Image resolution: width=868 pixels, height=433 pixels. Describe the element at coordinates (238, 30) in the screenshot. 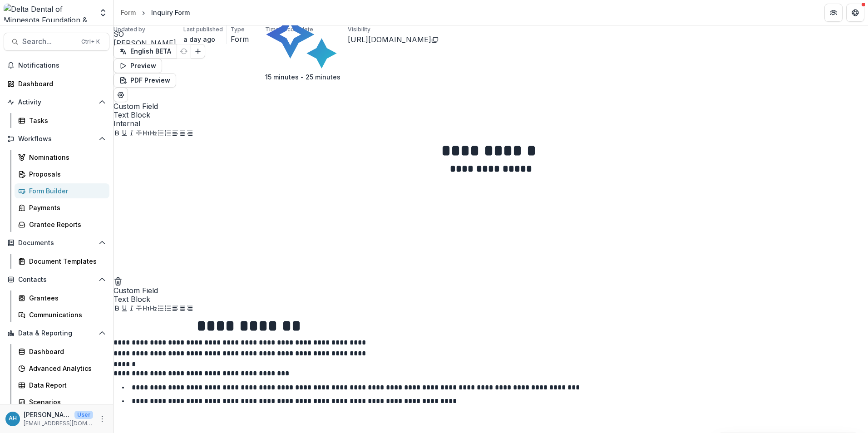

I see `p: Type` at that location.